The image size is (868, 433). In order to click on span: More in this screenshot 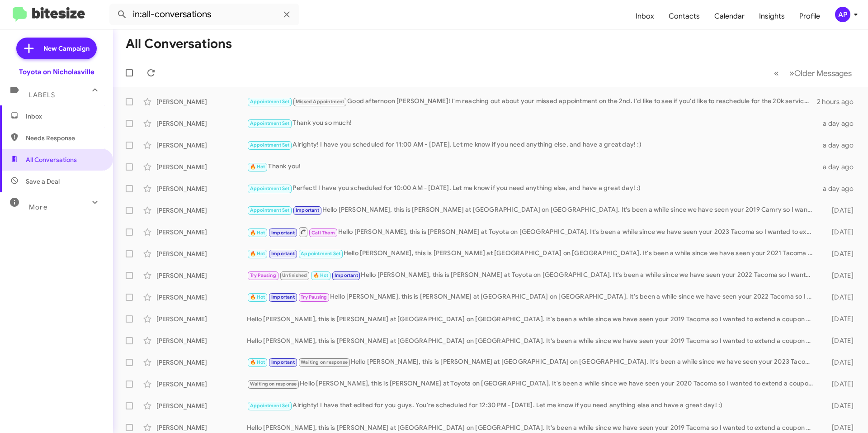, I will do `click(38, 207)`.